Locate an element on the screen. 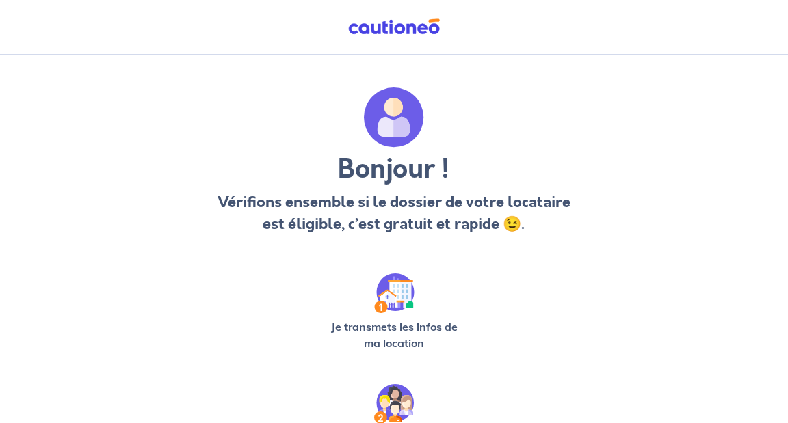  h3: Bonjour ! is located at coordinates (393, 170).